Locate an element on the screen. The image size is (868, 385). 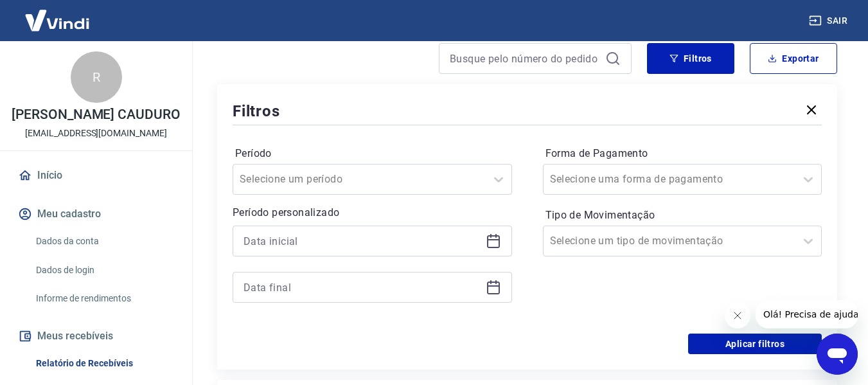
a: Informe de rendimentos is located at coordinates (104, 298).